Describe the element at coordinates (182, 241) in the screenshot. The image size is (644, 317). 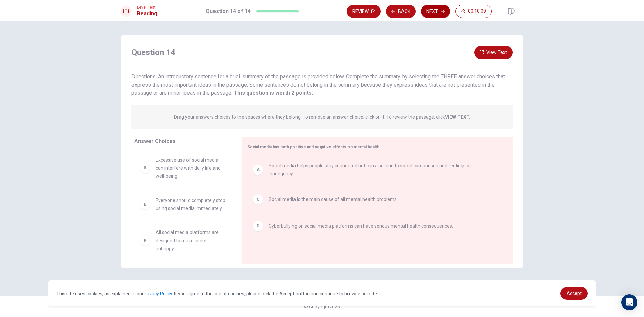
I see `div: FAll social media platforms are designed to make users unhappy.` at that location.